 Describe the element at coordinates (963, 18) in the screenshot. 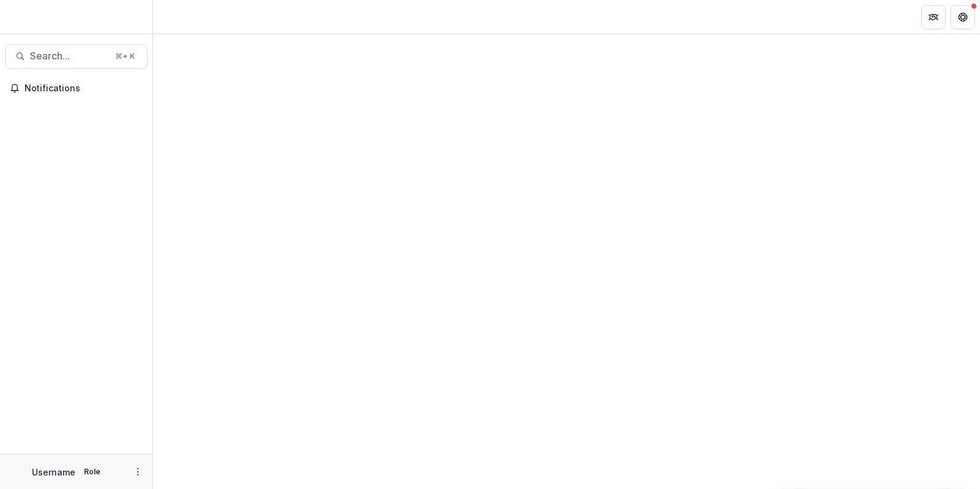

I see `button: Get Help` at that location.